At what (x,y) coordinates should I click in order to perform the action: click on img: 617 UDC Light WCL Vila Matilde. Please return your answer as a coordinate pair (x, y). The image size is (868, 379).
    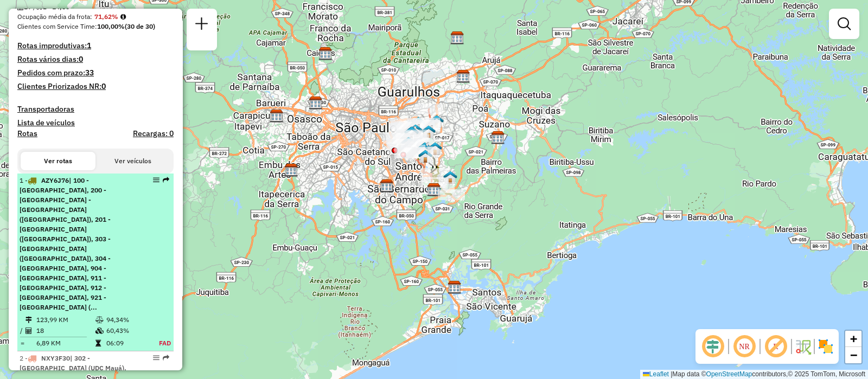
    Looking at the image, I should click on (418, 123).